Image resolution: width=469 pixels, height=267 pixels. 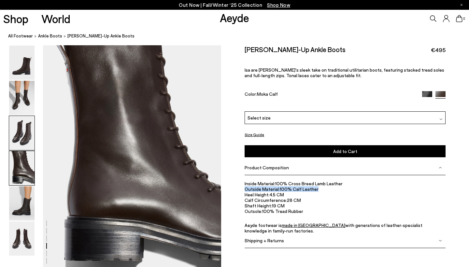 I want to click on a: Aeyde, so click(x=235, y=18).